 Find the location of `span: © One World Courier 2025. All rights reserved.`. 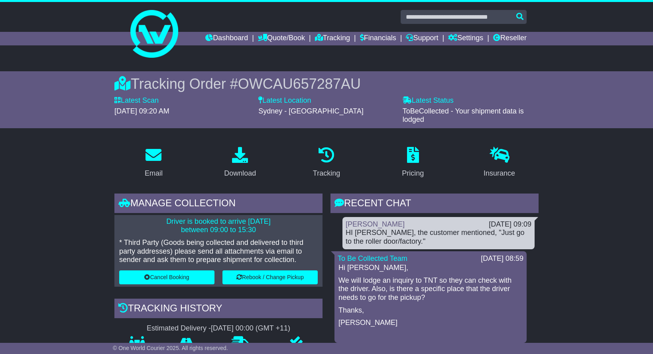

span: © One World Courier 2025. All rights reserved. is located at coordinates (170, 348).